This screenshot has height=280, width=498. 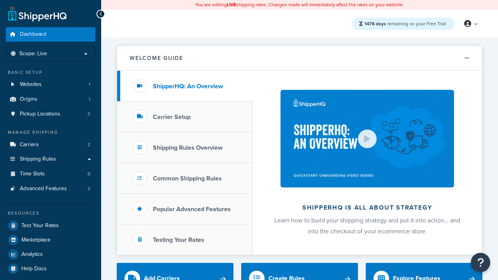 What do you see at coordinates (51, 34) in the screenshot?
I see `li: Dashboard` at bounding box center [51, 34].